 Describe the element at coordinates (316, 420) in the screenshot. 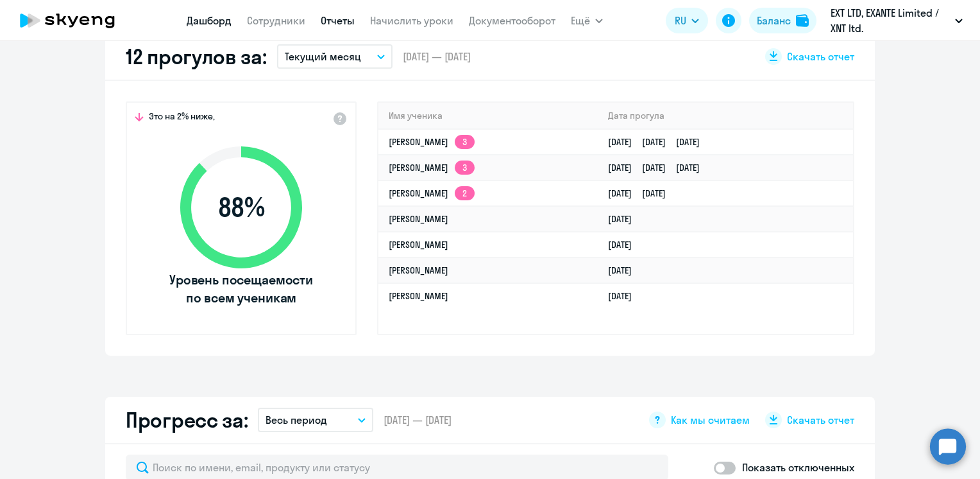

I see `button: Весь период` at that location.